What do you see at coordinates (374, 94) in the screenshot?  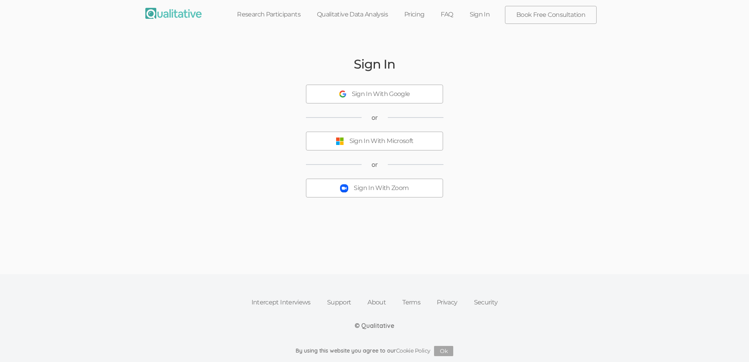 I see `button: Sign In With Google` at bounding box center [374, 94].